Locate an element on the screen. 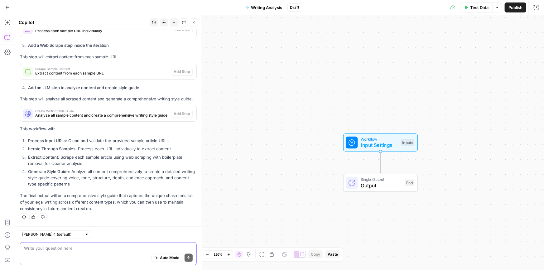  span: Create Writing Style Guide is located at coordinates (102, 111).